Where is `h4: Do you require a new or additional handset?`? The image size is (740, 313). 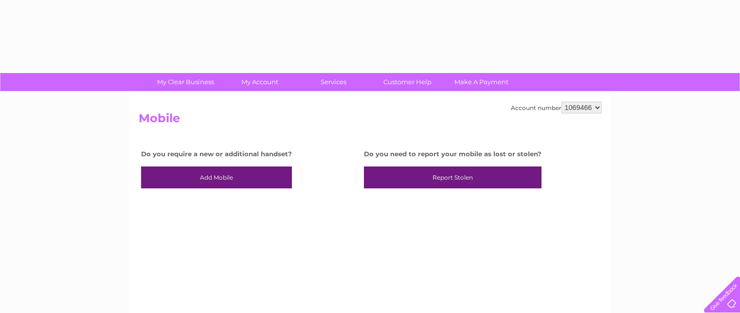 h4: Do you require a new or additional handset? is located at coordinates (217, 154).